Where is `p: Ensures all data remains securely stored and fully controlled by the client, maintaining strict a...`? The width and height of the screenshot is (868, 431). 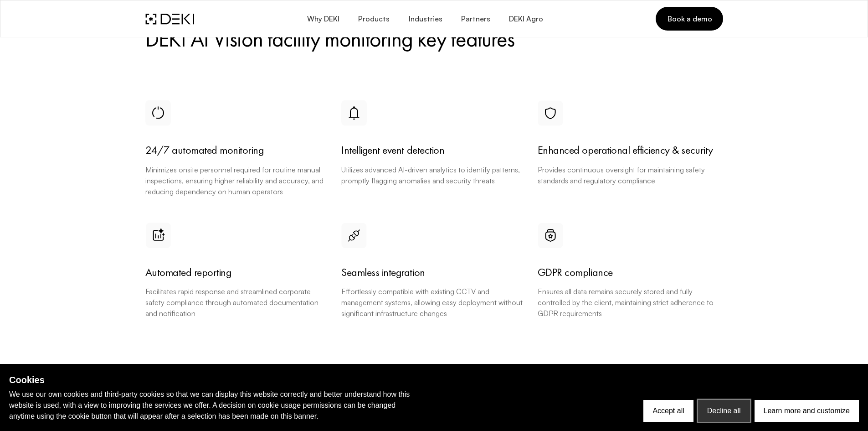
p: Ensures all data remains securely stored and fully controlled by the client, maintaining strict a... is located at coordinates (630, 302).